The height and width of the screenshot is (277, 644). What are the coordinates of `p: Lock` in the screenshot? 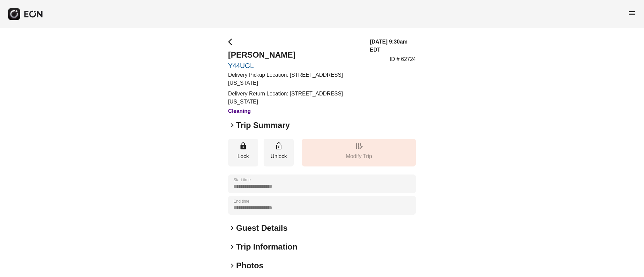 It's located at (243, 157).